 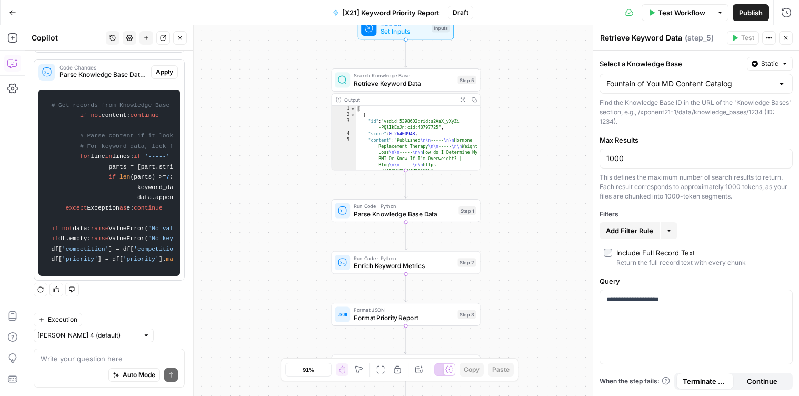 I want to click on span: Retrieve Keyword Data, so click(x=404, y=83).